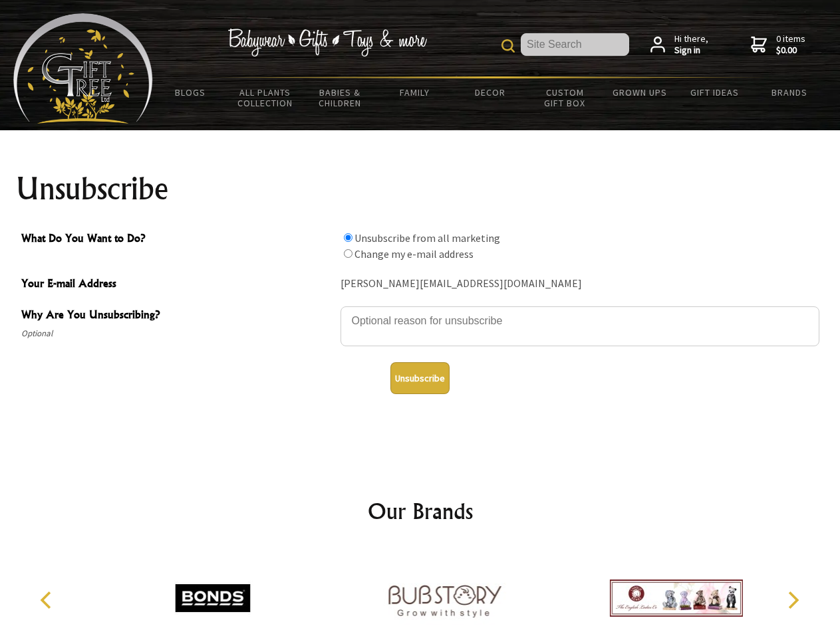 The image size is (840, 638). What do you see at coordinates (574, 44) in the screenshot?
I see `input: Site Search` at bounding box center [574, 44].